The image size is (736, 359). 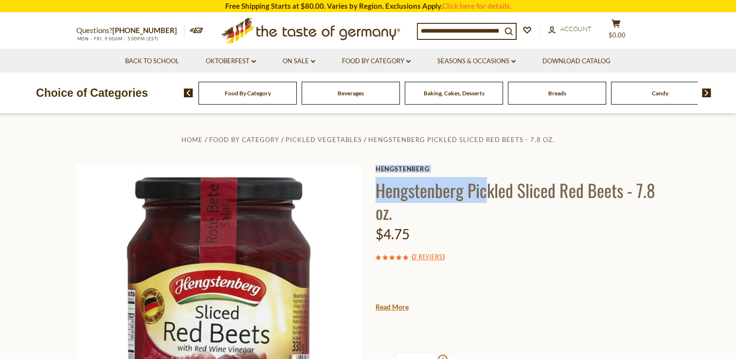 I want to click on a: Hengstenberg, so click(x=518, y=169).